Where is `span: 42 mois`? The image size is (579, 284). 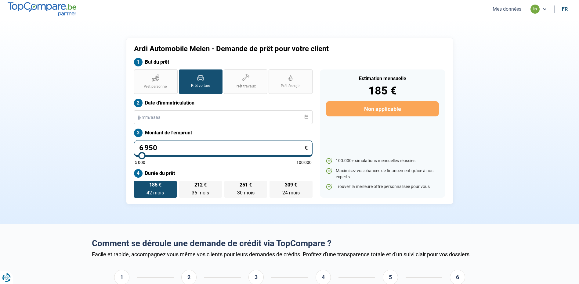
span: 42 mois is located at coordinates (155, 193).